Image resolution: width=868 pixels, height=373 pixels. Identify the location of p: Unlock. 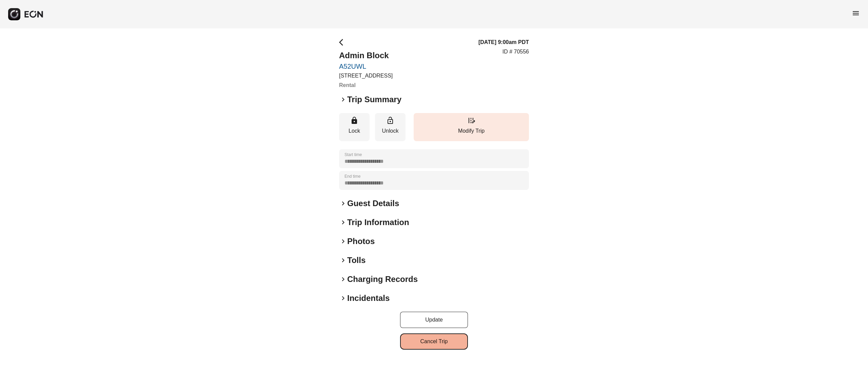
(390, 131).